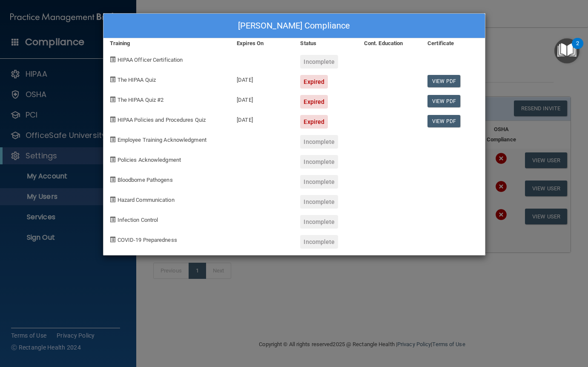 The width and height of the screenshot is (588, 367). I want to click on span: Policies Acknowledgment, so click(149, 160).